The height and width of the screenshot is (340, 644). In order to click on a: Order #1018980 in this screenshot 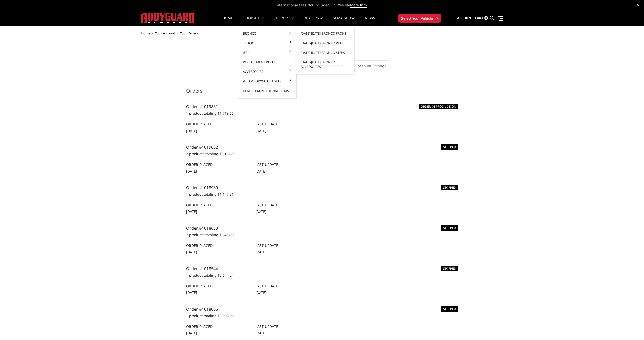, I will do `click(202, 188)`.